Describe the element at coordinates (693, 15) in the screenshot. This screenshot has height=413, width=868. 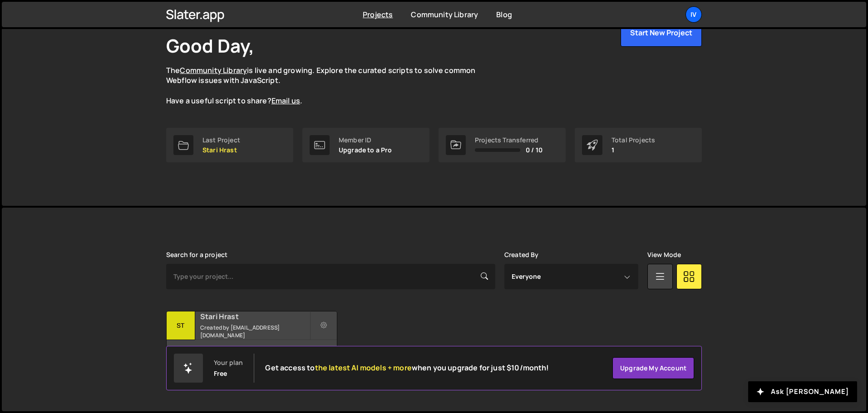
I see `a: Iv` at that location.